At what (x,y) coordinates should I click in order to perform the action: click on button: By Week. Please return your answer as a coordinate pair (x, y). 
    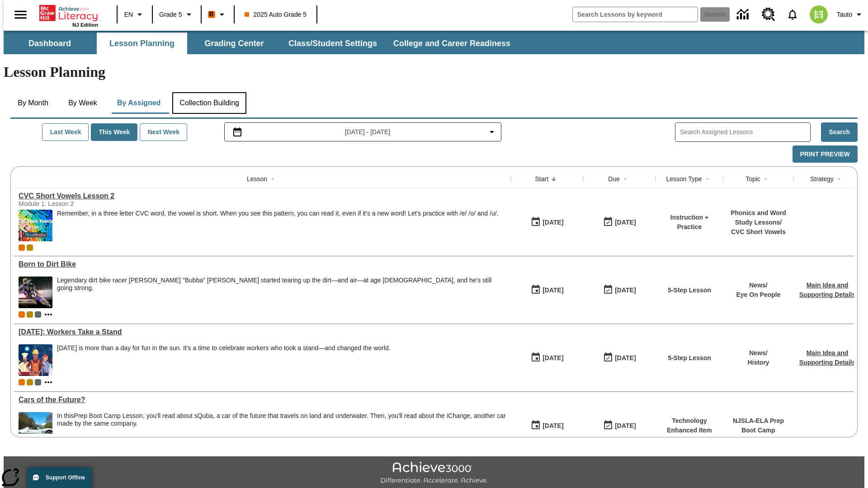
    Looking at the image, I should click on (83, 103).